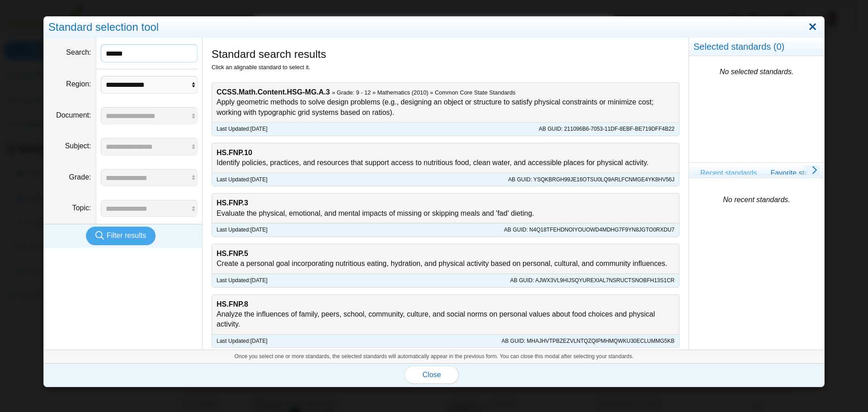 The image size is (868, 412). What do you see at coordinates (434, 27) in the screenshot?
I see `div: Standard selection tool` at bounding box center [434, 27].